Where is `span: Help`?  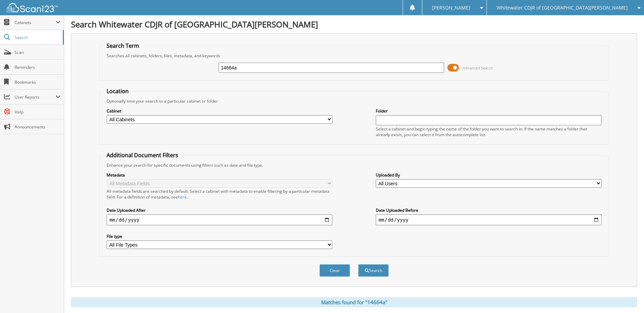 span: Help is located at coordinates (37, 112).